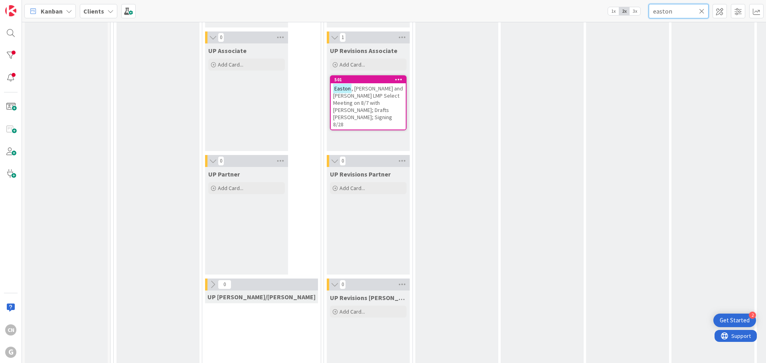  I want to click on span: 2x, so click(624, 11).